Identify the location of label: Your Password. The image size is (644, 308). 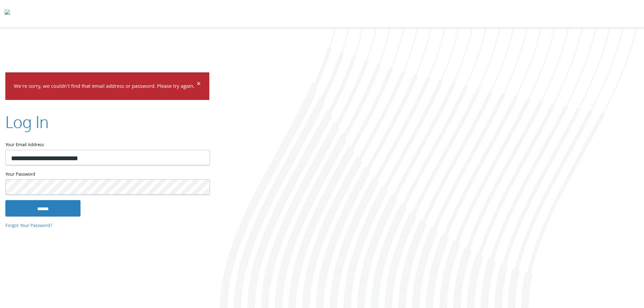
(107, 175).